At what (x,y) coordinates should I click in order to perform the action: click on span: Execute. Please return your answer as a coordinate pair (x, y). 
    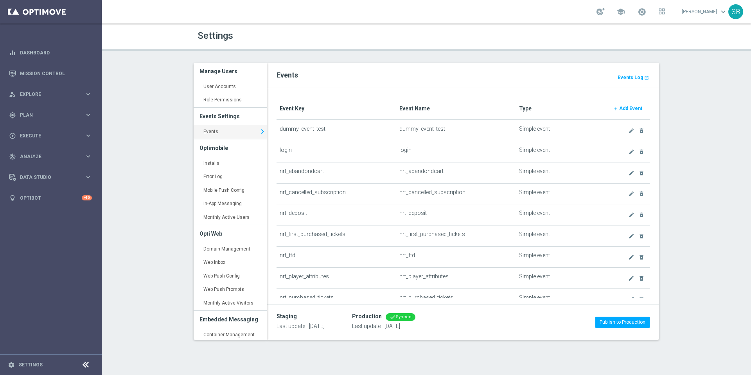
    Looking at the image, I should click on (52, 136).